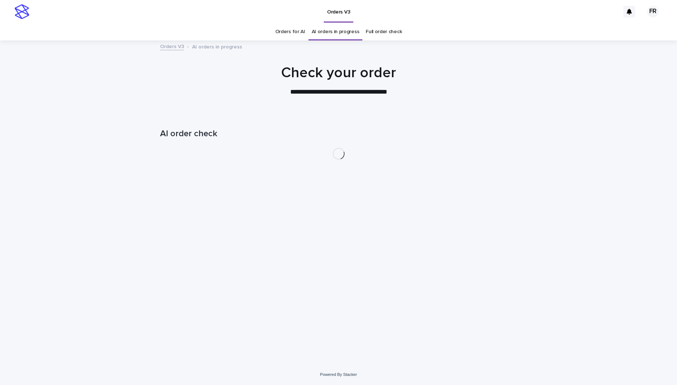 The height and width of the screenshot is (385, 677). Describe the element at coordinates (217, 46) in the screenshot. I see `p: AI orders in progress` at that location.